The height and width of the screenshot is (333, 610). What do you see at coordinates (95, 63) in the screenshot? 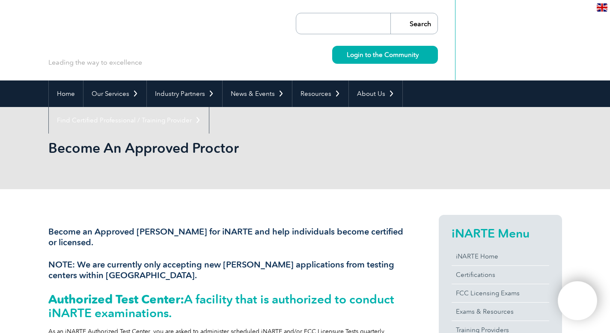
I see `p: Leading the way to excellence` at bounding box center [95, 63].